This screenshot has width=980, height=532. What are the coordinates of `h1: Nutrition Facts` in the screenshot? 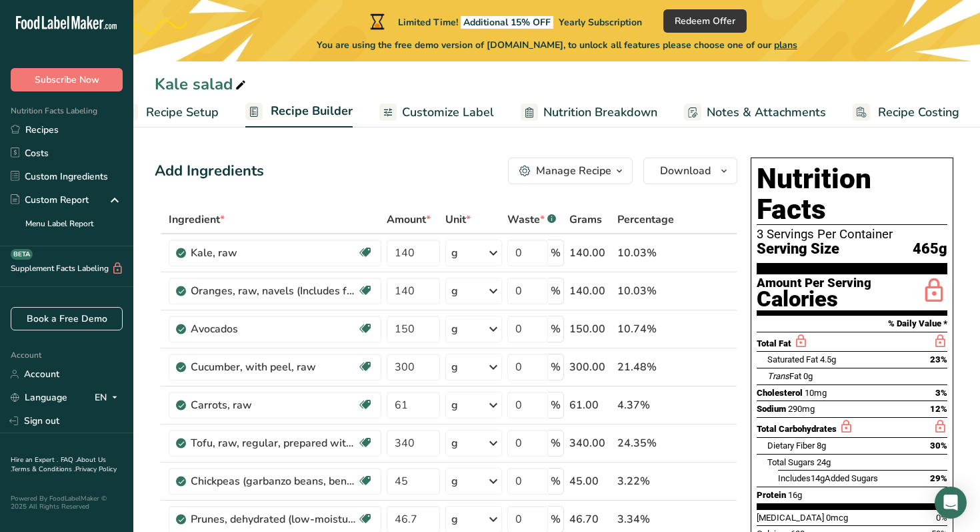 It's located at (852, 194).